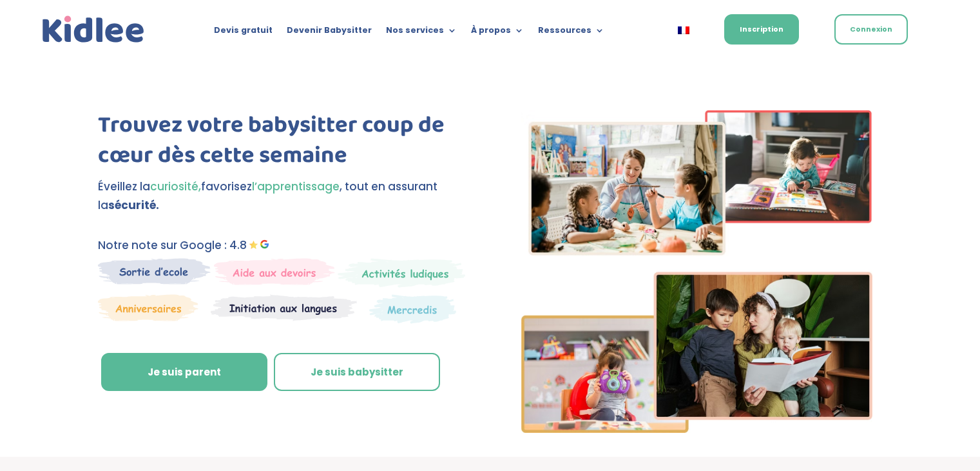  Describe the element at coordinates (401, 273) in the screenshot. I see `img: Mercredi` at that location.